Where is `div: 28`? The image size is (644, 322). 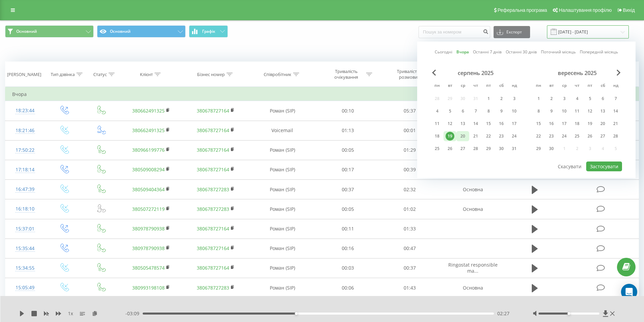 div: 28 is located at coordinates (476, 149).